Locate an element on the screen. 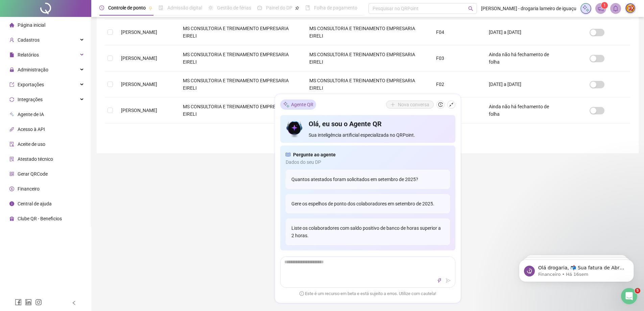 This screenshot has width=644, height=311. h4: Olá, eu sou o Agente QR is located at coordinates (379, 124).